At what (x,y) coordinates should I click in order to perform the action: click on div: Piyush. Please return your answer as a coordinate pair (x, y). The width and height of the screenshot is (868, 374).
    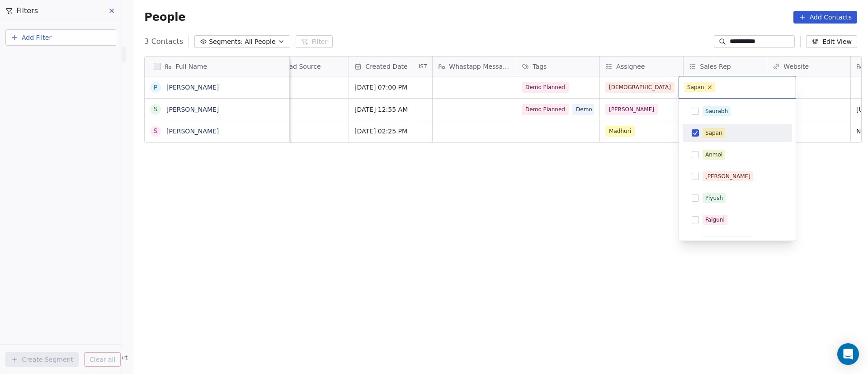
    Looking at the image, I should click on (714, 198).